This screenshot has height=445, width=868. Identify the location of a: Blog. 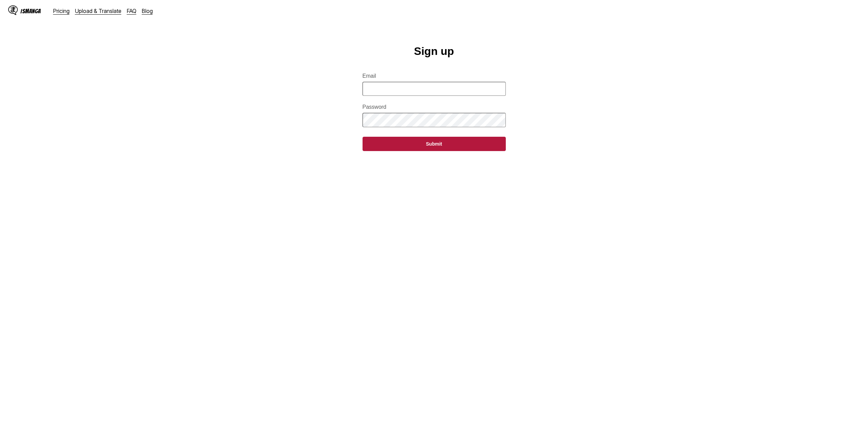
(148, 11).